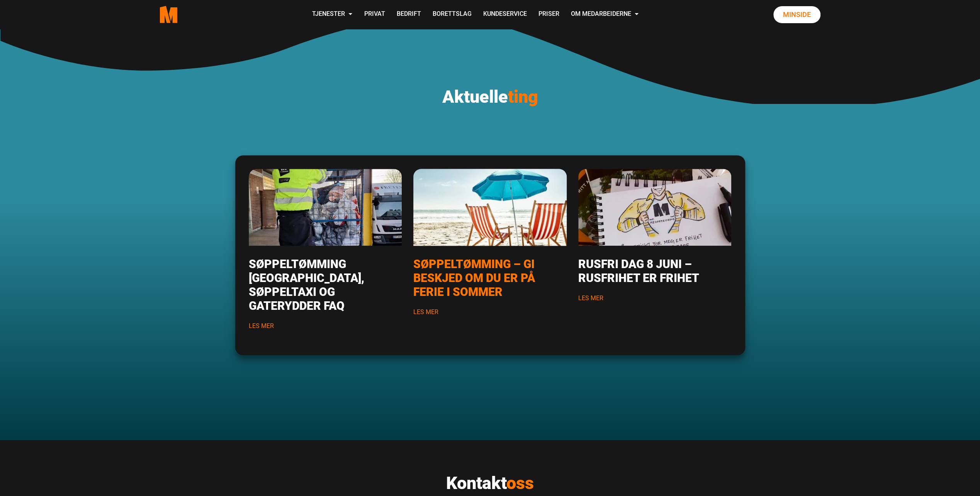 This screenshot has width=980, height=496. I want to click on a: Om Medarbeiderne, so click(605, 14).